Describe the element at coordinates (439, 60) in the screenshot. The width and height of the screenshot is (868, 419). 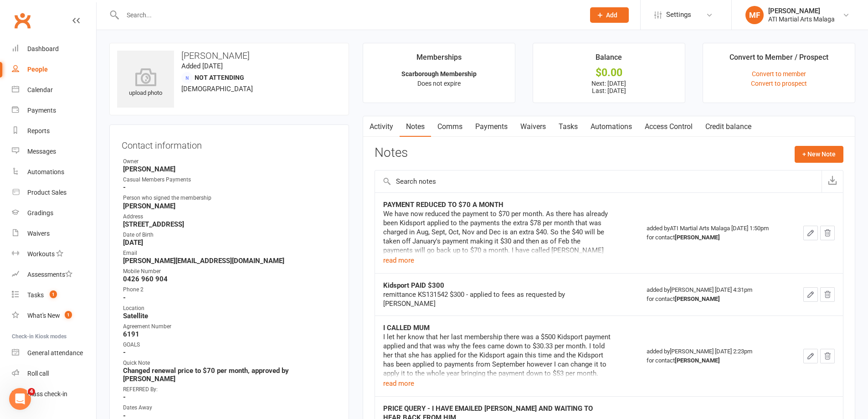
I see `div: Memberships` at that location.